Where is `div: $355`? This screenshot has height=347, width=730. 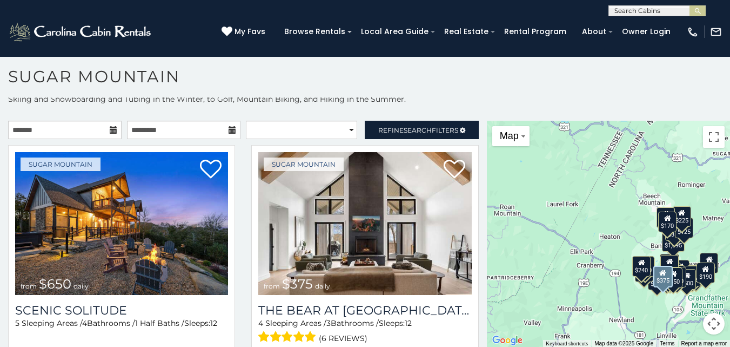 div: $355 is located at coordinates (644, 271).